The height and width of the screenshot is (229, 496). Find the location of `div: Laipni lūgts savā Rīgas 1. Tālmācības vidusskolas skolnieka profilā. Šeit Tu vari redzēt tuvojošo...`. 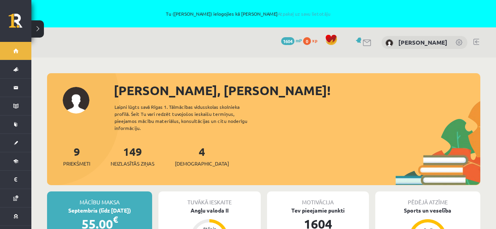

div: Laipni lūgts savā Rīgas 1. Tālmācības vidusskolas skolnieka profilā. Šeit Tu vari redzēt tuvojošo... is located at coordinates (188, 118).